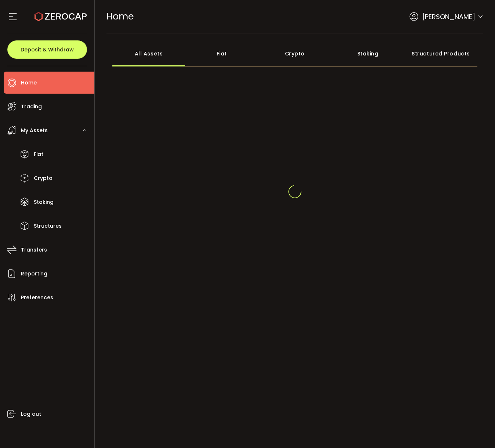 This screenshot has width=495, height=448. What do you see at coordinates (44, 202) in the screenshot?
I see `span: Staking` at bounding box center [44, 202].